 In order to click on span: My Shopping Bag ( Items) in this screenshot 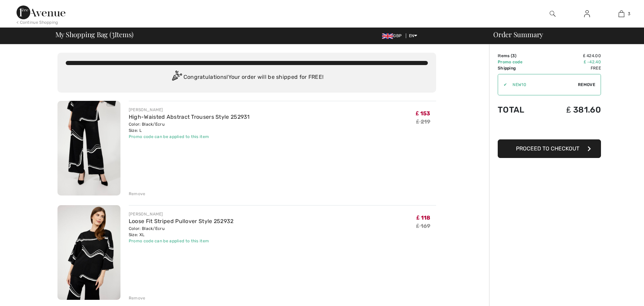, I will do `click(95, 34)`.